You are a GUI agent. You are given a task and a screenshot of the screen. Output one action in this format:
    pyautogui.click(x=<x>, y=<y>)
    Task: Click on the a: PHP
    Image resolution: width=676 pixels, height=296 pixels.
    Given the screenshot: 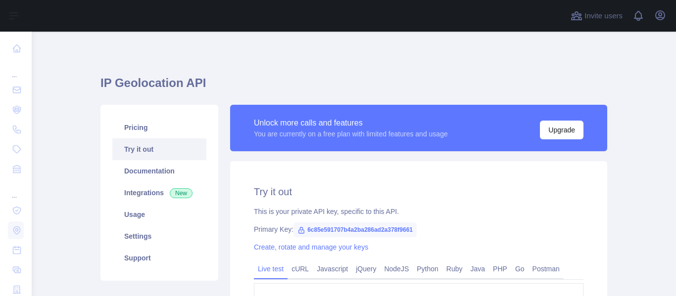 What is the action you would take?
    pyautogui.click(x=500, y=269)
    